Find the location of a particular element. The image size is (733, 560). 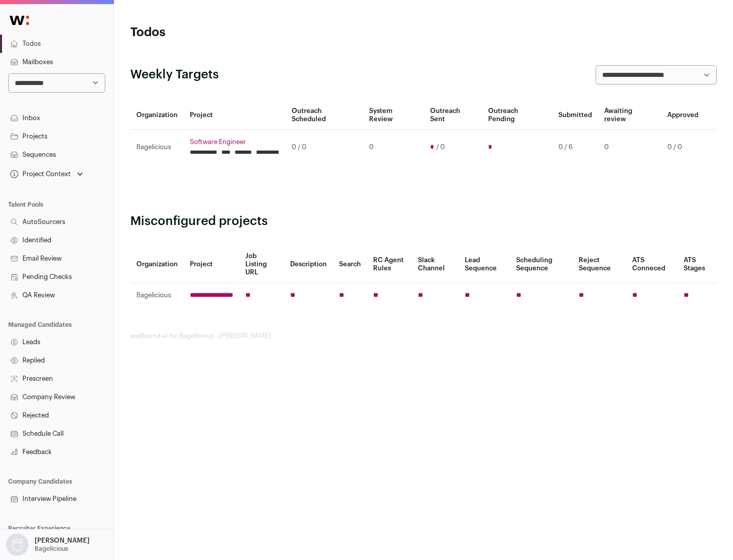

div: Project Context is located at coordinates (39, 174).